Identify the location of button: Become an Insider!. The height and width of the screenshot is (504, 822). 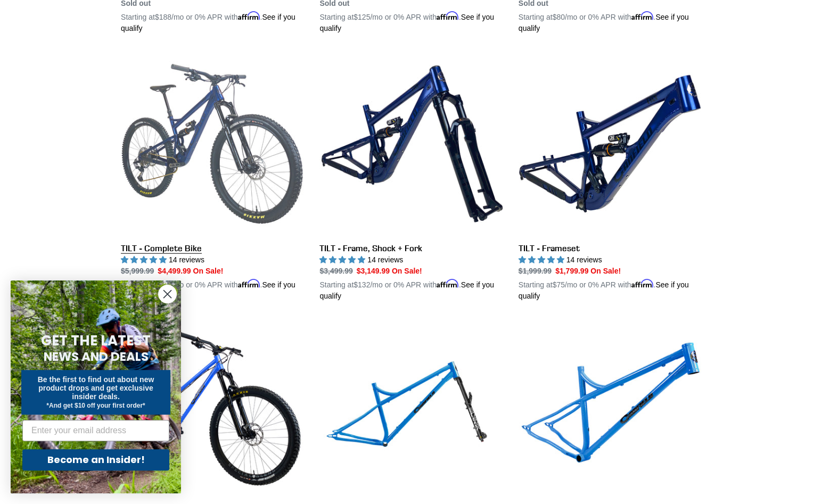
(95, 460).